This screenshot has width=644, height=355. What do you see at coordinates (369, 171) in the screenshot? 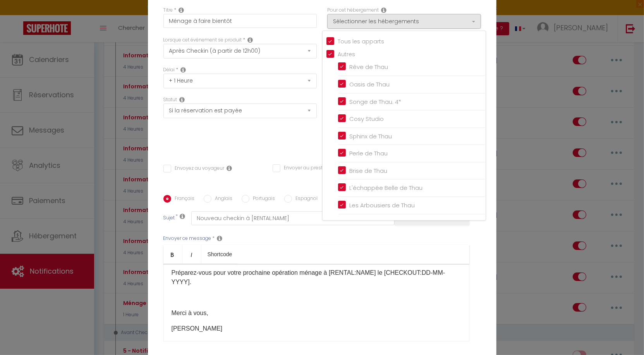
I see `span: Brise de Thau` at bounding box center [369, 171].